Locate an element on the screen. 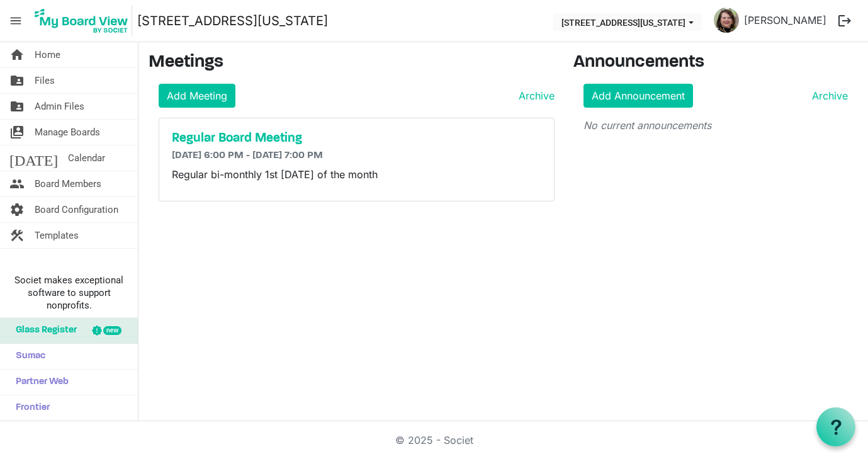 This screenshot has height=459, width=868. img: J52A0qgz-QnGEDJvxvc7st0NtxDrXCKoDOPQZREw7aFqa1BfgfUuvwQg4bgL-jlo7icgKeV0c70yxLBxNLEp2Q_thumb.png is located at coordinates (726, 20).